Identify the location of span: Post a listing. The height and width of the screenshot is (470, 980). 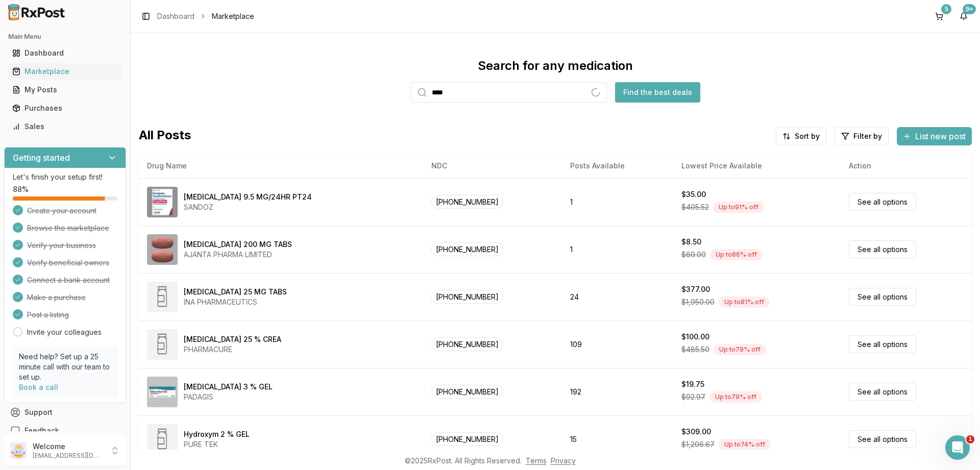
(48, 315).